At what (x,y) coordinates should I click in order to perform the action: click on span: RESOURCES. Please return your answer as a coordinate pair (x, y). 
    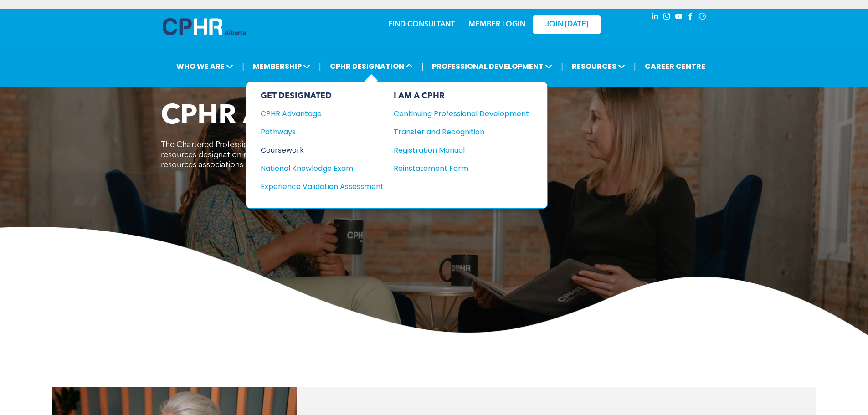
    Looking at the image, I should click on (598, 66).